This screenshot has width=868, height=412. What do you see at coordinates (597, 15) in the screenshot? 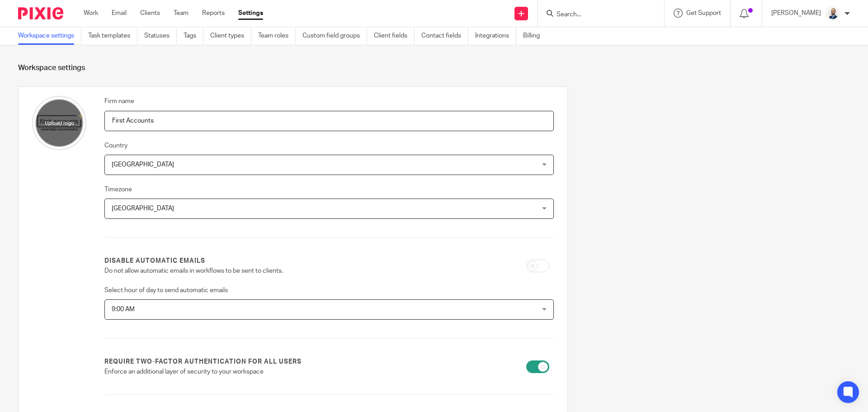
I see `input: Search` at bounding box center [597, 15].